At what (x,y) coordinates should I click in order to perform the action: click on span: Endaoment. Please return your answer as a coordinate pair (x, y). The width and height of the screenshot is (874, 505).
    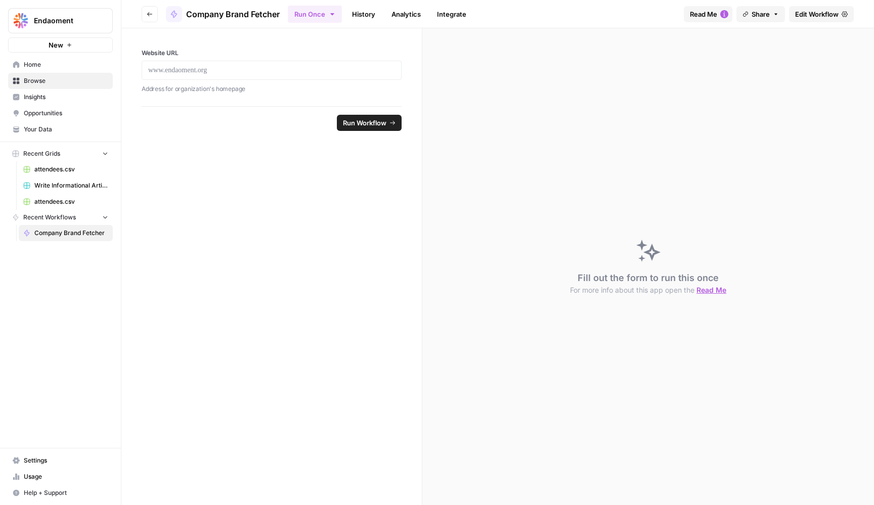
    Looking at the image, I should click on (64, 21).